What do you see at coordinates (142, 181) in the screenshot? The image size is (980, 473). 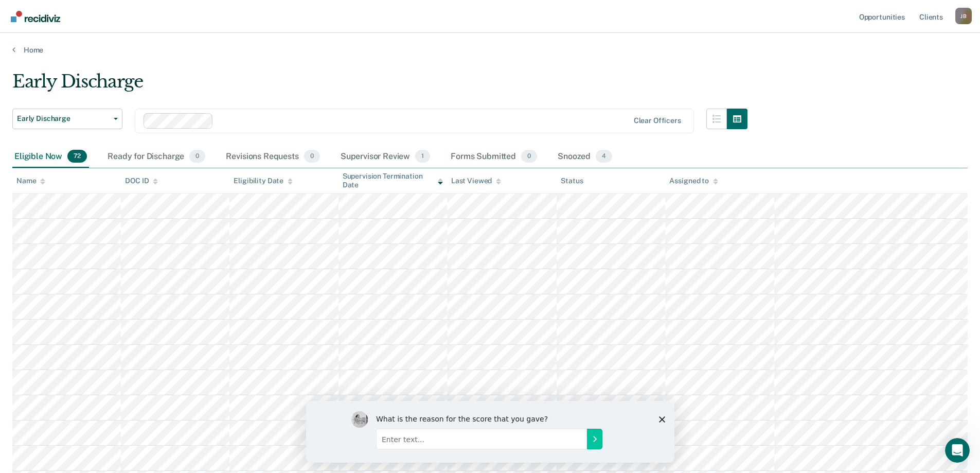 I see `div: DOC ID` at bounding box center [142, 181].